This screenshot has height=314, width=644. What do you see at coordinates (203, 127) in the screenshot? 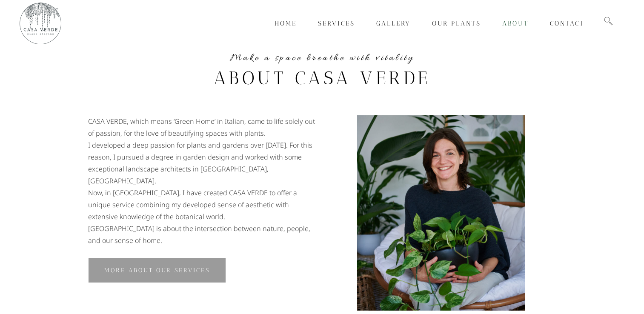
I see `p: CASA VERDE, which means ‘Green Home’ in Italian, came to life solely out of passion, for the love...` at bounding box center [203, 127].